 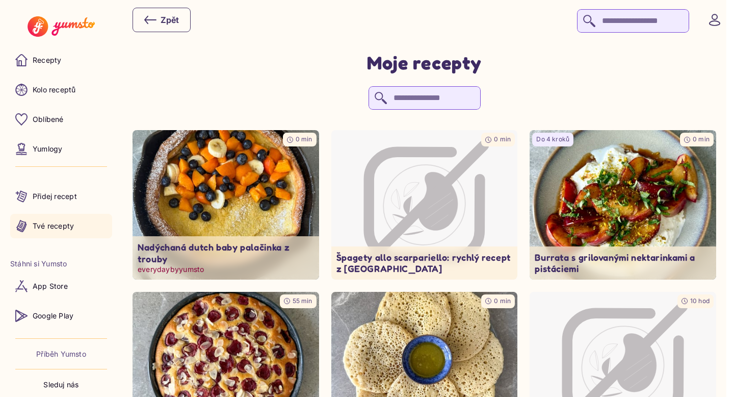 What do you see at coordinates (61, 316) in the screenshot?
I see `a: Google Play` at bounding box center [61, 316].